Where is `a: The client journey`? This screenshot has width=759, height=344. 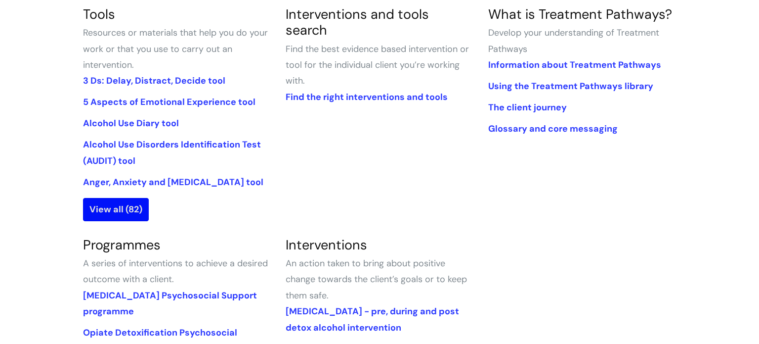
a: The client journey is located at coordinates (527, 107).